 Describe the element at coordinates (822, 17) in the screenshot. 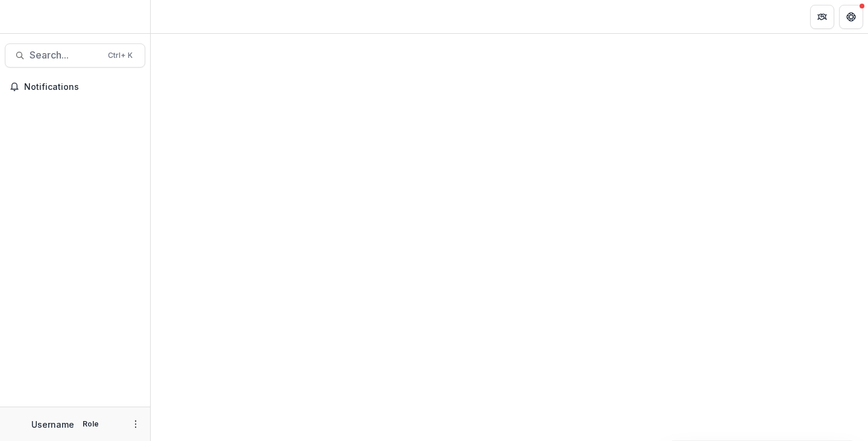

I see `button: Partners` at that location.